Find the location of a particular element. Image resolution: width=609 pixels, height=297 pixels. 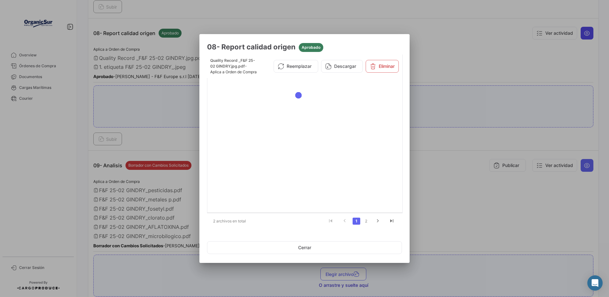

span: Quality Record _F&F 25-02 GINDRY.jpg.pdf is located at coordinates (232, 63).